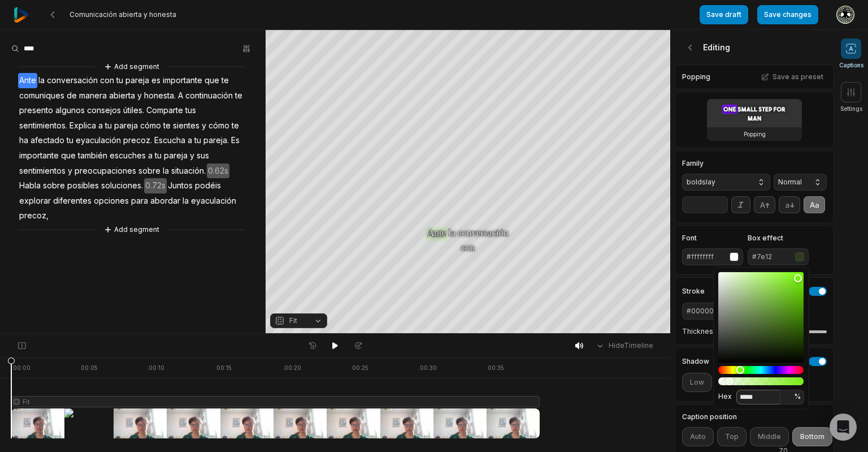 The height and width of the screenshot is (452, 868). What do you see at coordinates (718, 182) in the screenshot?
I see `span: boldslay` at bounding box center [718, 182].